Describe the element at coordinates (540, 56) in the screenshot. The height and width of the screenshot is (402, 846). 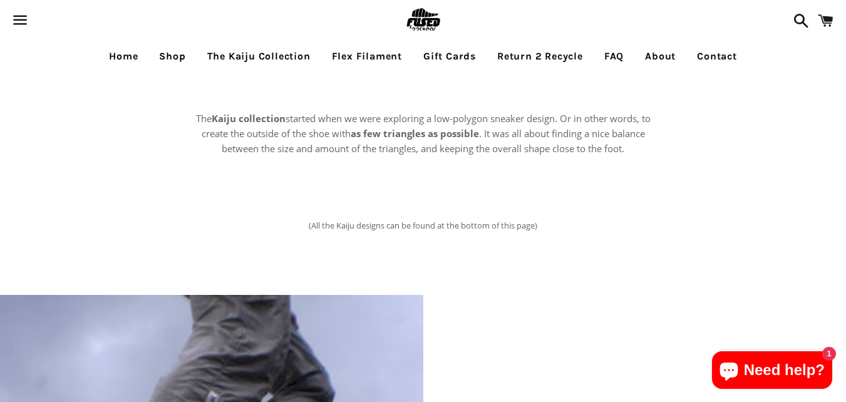
I see `a: Return 2 Recycle` at that location.